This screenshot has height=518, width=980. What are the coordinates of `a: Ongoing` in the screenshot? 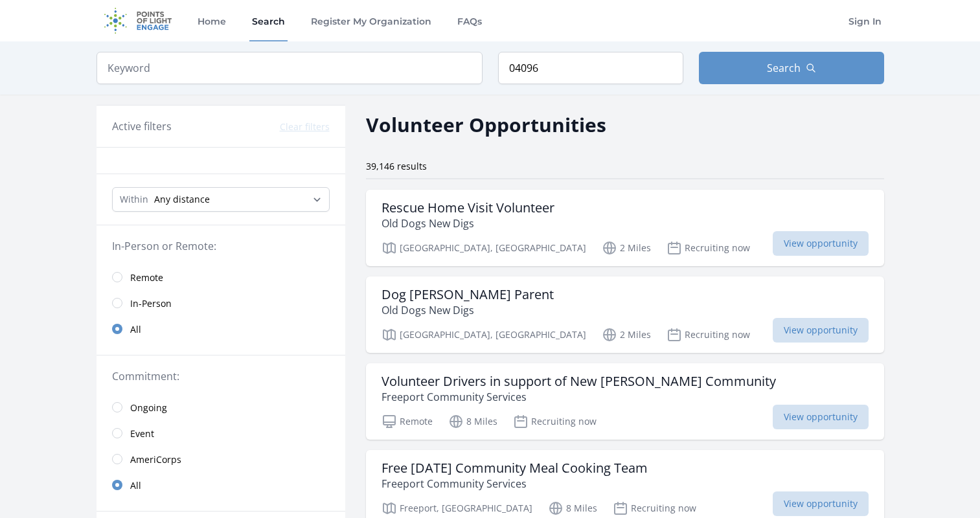 It's located at (221, 408).